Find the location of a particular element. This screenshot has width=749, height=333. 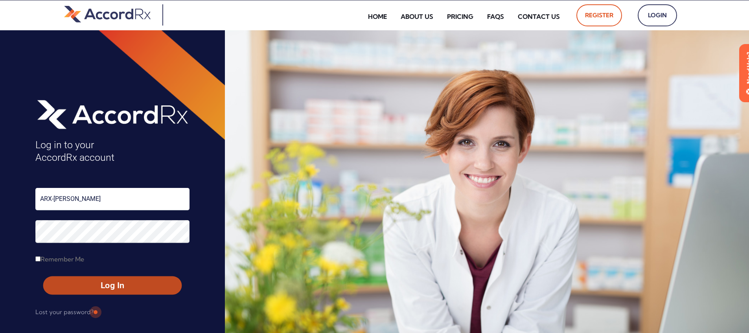

a: Home is located at coordinates (378, 17).